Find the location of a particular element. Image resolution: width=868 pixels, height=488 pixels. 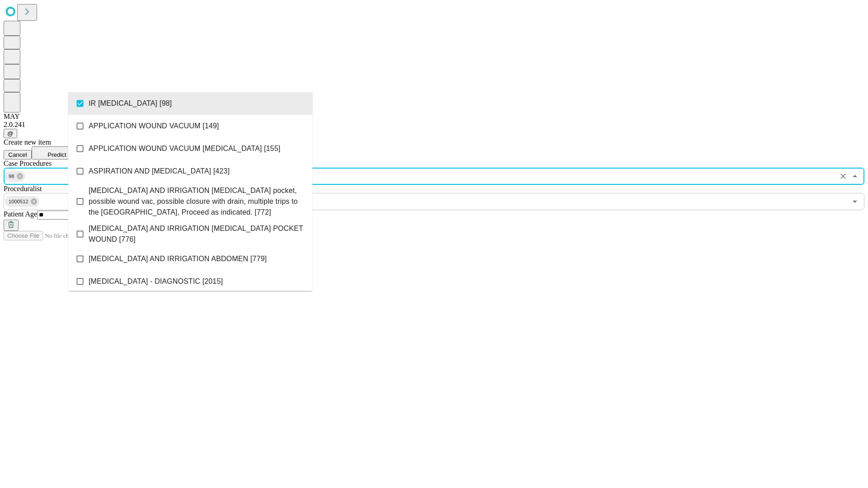

span: Scheduled Procedure is located at coordinates (28, 163).